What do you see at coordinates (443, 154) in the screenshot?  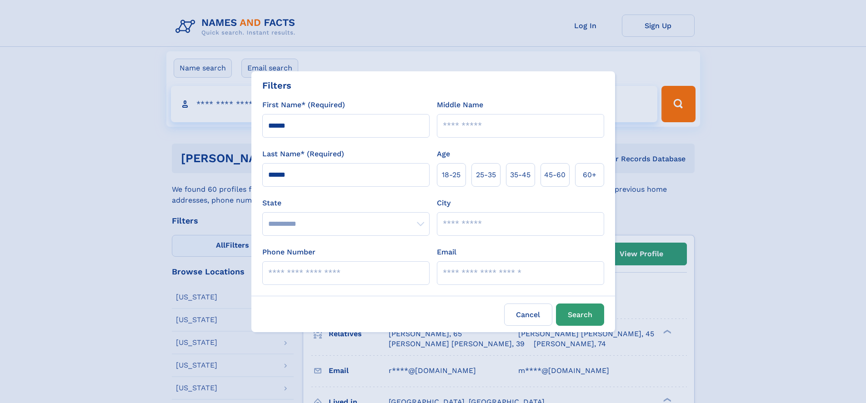 I see `label: Age` at bounding box center [443, 154].